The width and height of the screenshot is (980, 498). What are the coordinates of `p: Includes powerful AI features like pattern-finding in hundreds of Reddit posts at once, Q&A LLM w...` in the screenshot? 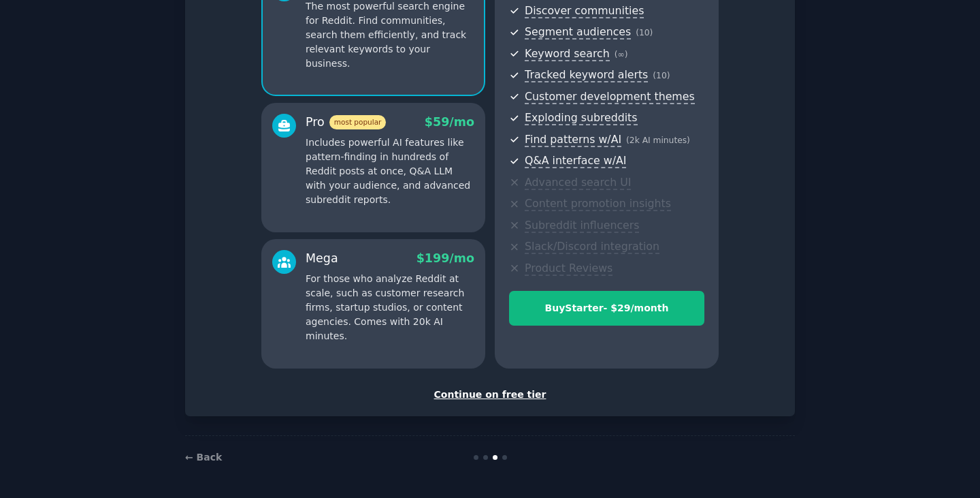 It's located at (390, 171).